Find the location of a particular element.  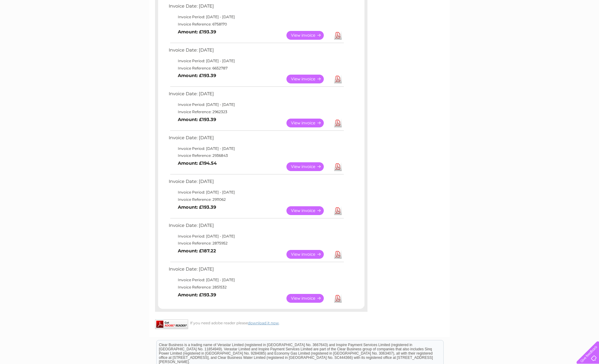

td: Invoice Reference: 2875952 is located at coordinates (256, 243).